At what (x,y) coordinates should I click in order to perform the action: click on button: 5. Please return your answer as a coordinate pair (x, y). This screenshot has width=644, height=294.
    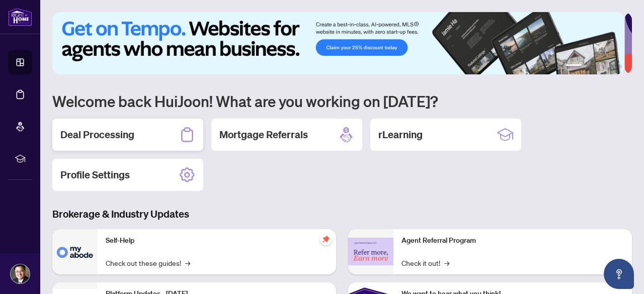
    Looking at the image, I should click on (611, 66).